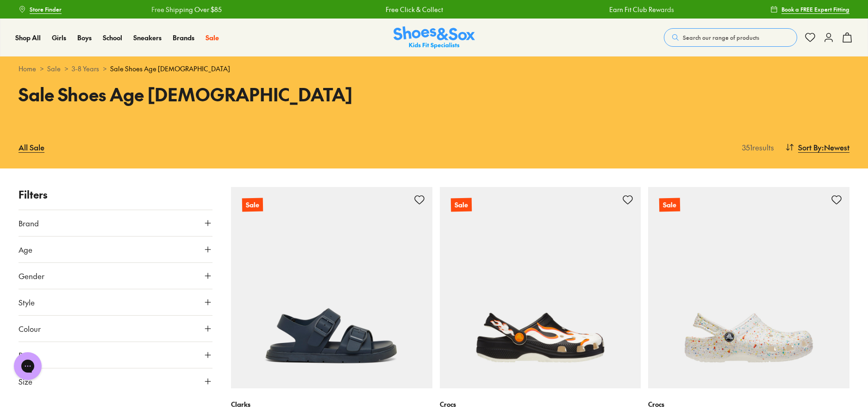 The image size is (868, 411). I want to click on a: Shoes & Sox, so click(434, 38).